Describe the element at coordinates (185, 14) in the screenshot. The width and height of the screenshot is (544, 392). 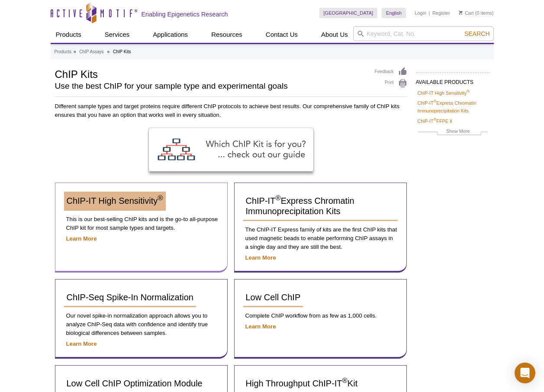
I see `h2: Enabling Epigenetics Research` at that location.